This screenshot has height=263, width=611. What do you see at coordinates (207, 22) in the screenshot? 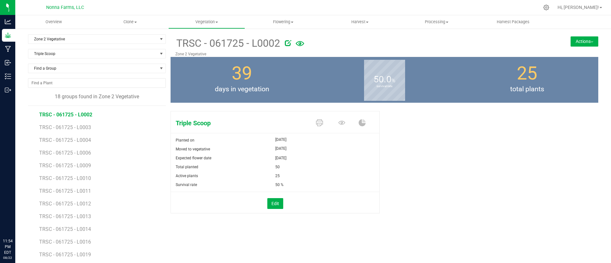
I see `a: Vegetation` at bounding box center [207, 22].